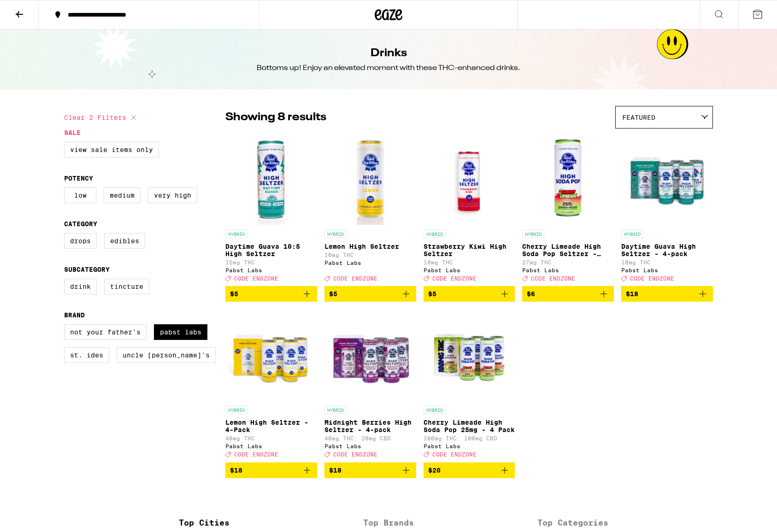 The image size is (777, 532). Describe the element at coordinates (80, 286) in the screenshot. I see `label: Drink` at that location.